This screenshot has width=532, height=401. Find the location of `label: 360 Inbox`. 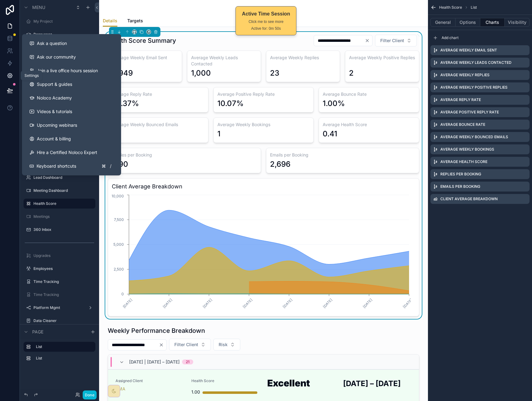

label: 360 Inbox is located at coordinates (64, 230).